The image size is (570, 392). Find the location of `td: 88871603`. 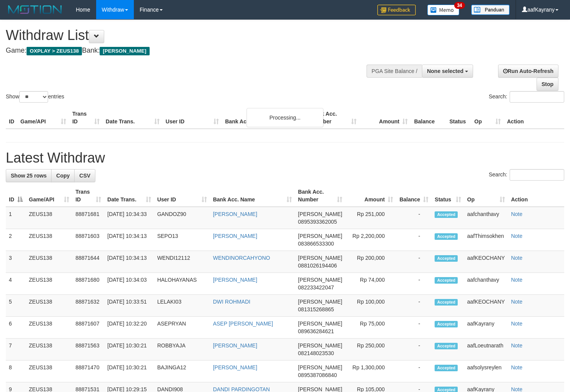

td: 88871603 is located at coordinates (88, 240).